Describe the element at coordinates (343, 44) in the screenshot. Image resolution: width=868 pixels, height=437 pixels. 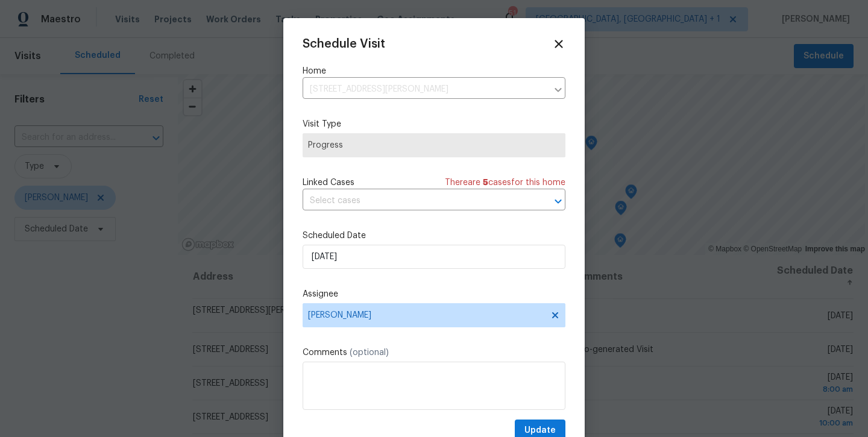
I see `span: Schedule Visit` at that location.